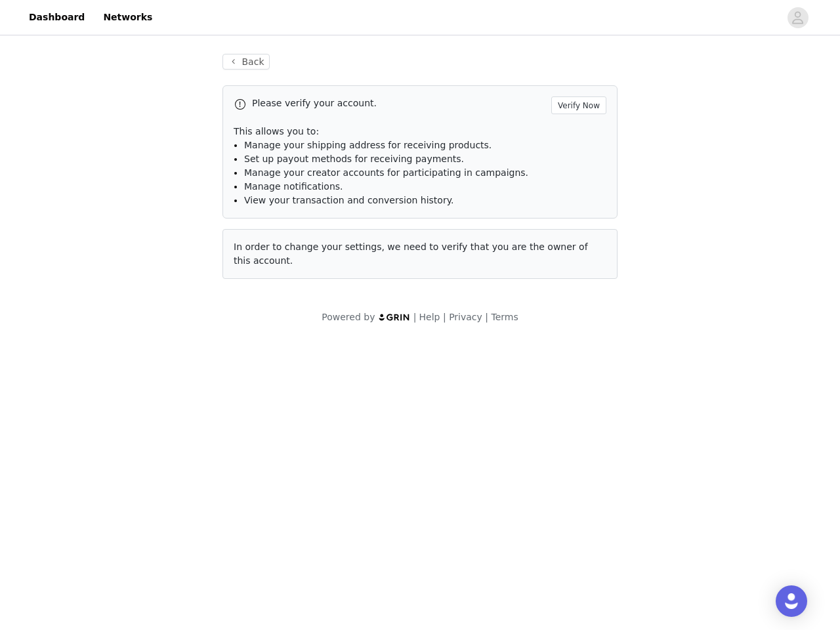 The image size is (840, 630). Describe the element at coordinates (348, 317) in the screenshot. I see `span: Powered by` at that location.